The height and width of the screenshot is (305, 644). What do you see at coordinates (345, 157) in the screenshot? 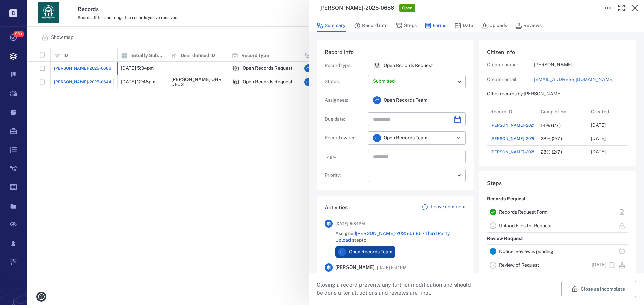
I see `p: Tags :` at bounding box center [345, 157].